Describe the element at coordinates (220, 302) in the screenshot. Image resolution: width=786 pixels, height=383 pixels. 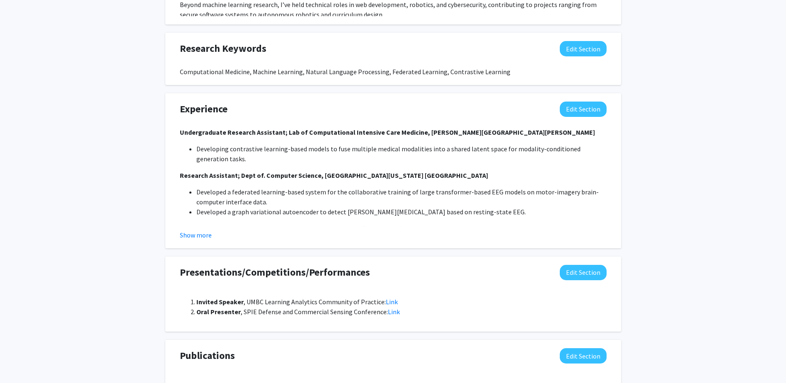
I see `strong: Invited Speaker` at that location.